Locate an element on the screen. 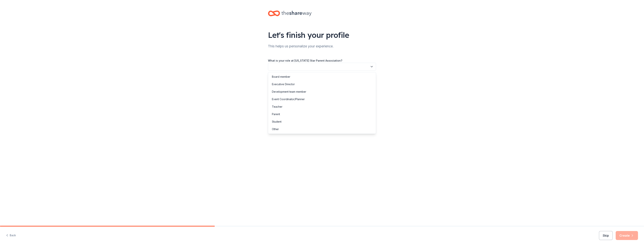 The width and height of the screenshot is (644, 246). div: Teacher is located at coordinates (277, 107).